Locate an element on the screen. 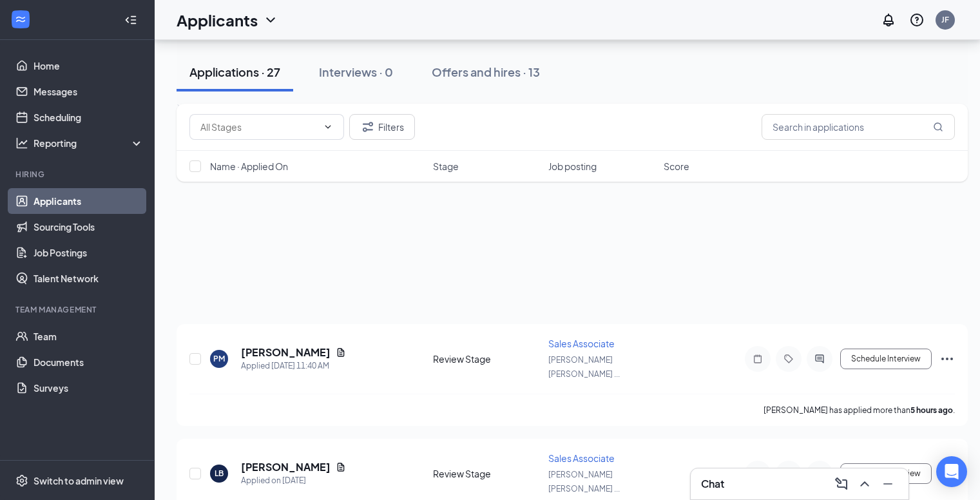 The image size is (980, 500). span: Score is located at coordinates (677, 166).